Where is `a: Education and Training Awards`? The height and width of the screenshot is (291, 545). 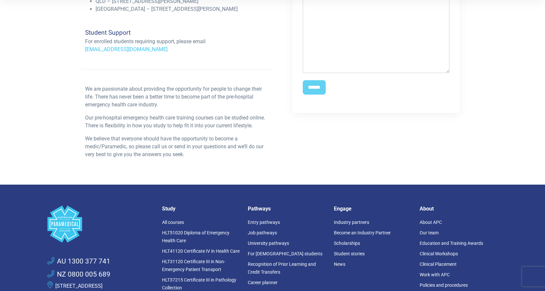
a: Education and Training Awards is located at coordinates (452, 243).